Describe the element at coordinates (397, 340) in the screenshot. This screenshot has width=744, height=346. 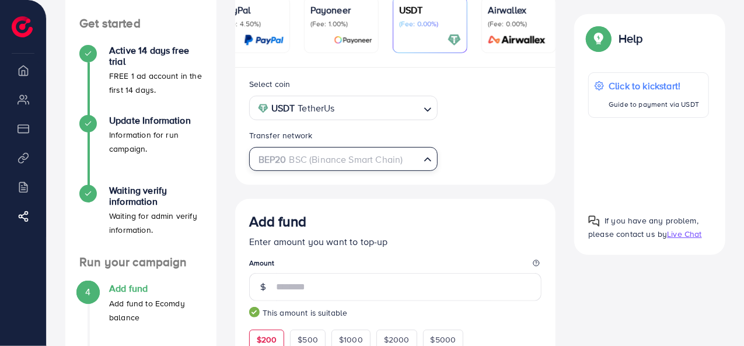
I see `span: $2000` at that location.